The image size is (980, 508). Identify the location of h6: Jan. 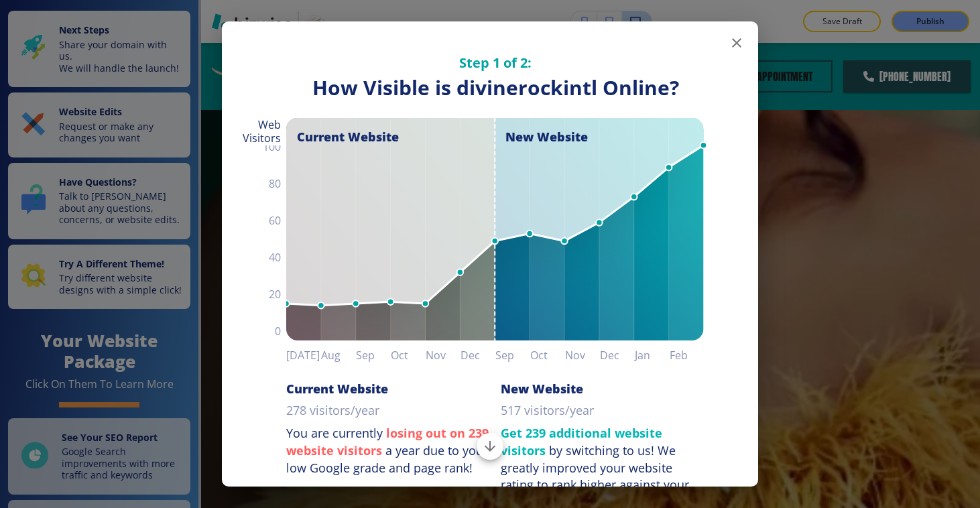
(652, 355).